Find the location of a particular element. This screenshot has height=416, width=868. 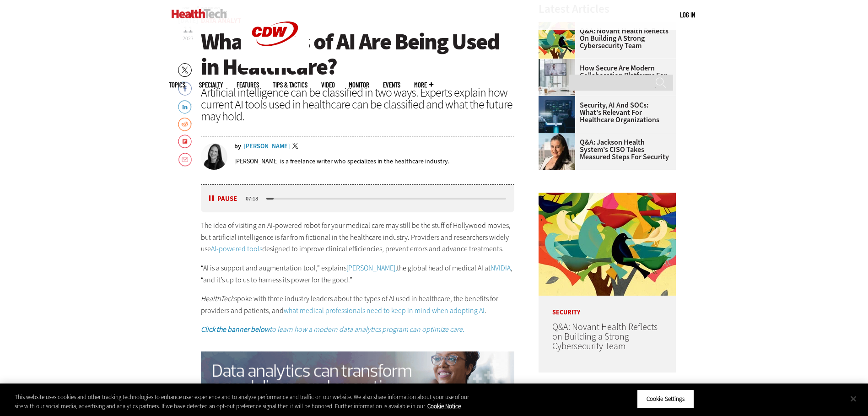

a: Features is located at coordinates (247, 85).